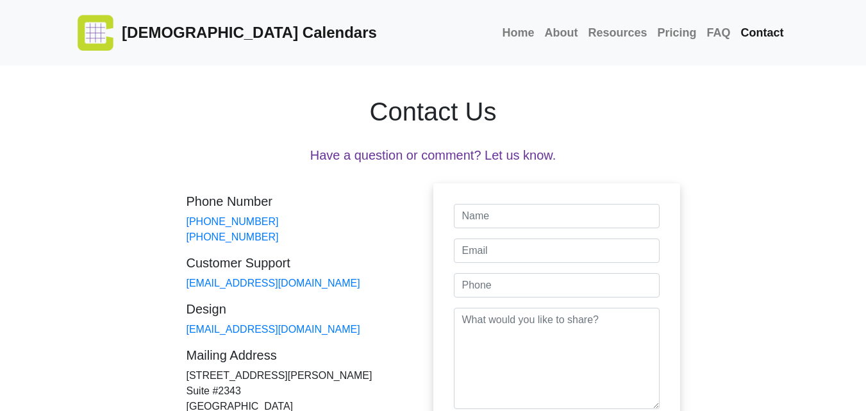 This screenshot has height=411, width=866. Describe the element at coordinates (618, 33) in the screenshot. I see `a: Resources` at that location.